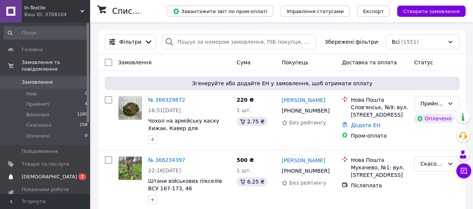  Describe the element at coordinates (410, 42) in the screenshot. I see `span: (1551)` at that location.